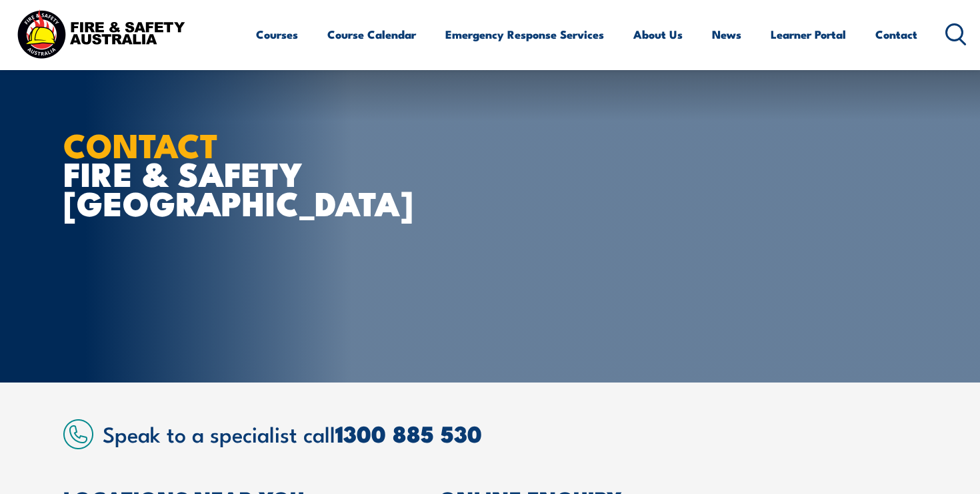  Describe the element at coordinates (509, 433) in the screenshot. I see `h2: Speak to a specialist call` at that location.